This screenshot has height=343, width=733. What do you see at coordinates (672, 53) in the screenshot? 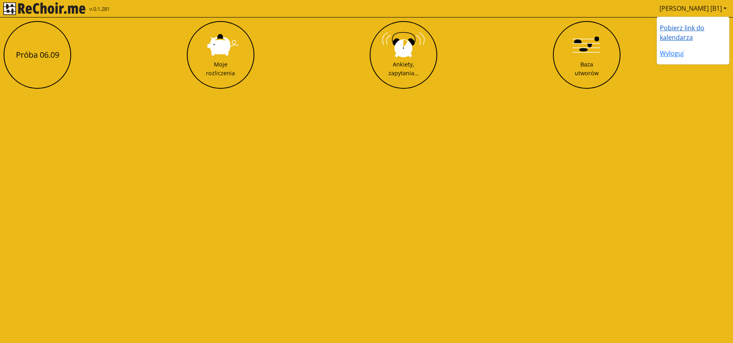
I see `a: Wyloguj` at bounding box center [672, 53].